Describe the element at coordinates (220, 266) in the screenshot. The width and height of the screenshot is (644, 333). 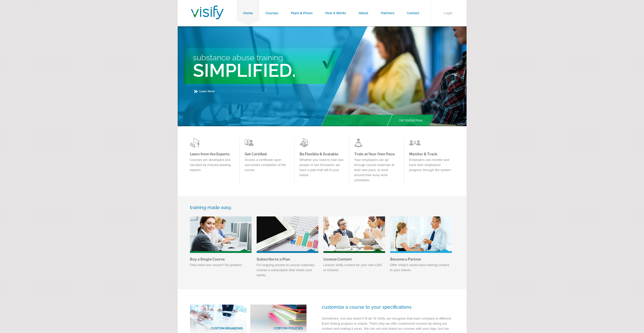
I see `p: Only need one course? No problem.` at that location.